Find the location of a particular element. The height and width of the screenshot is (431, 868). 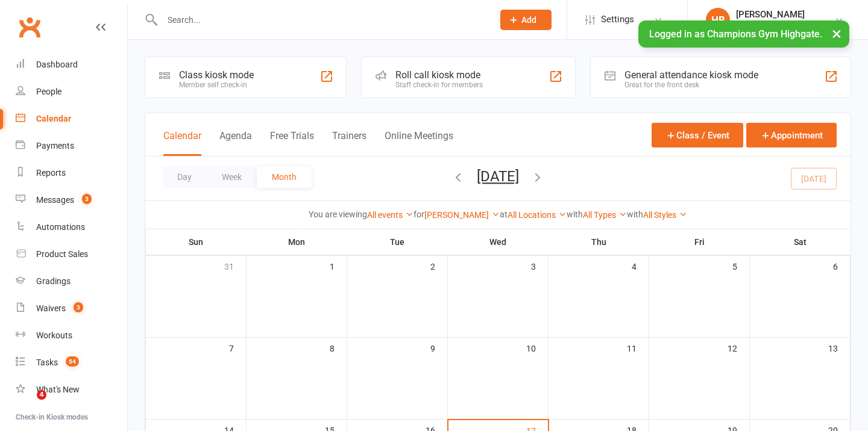

div: 2 is located at coordinates (438, 266).